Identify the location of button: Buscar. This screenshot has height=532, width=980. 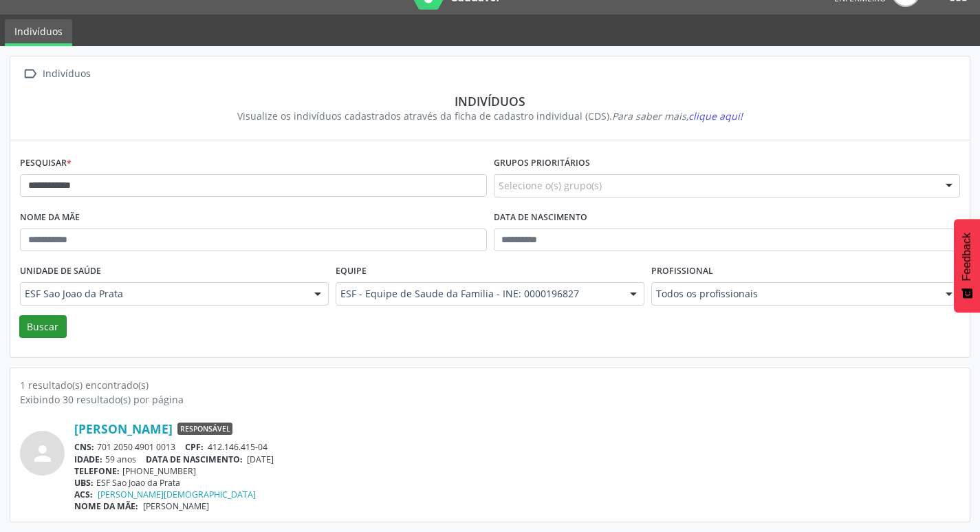
(42, 327).